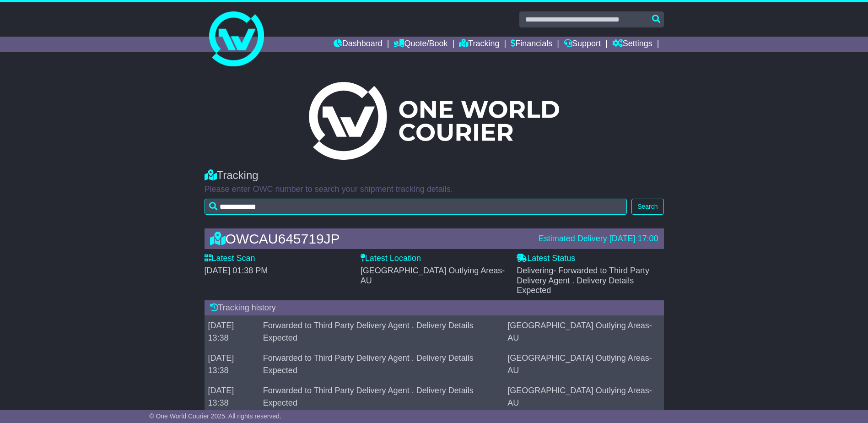 The height and width of the screenshot is (423, 868). Describe the element at coordinates (434, 121) in the screenshot. I see `img: Light` at that location.